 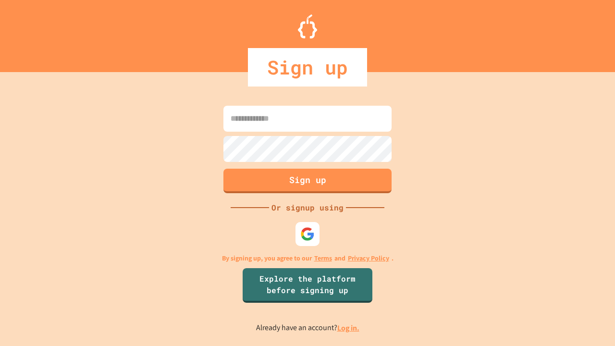 What do you see at coordinates (308, 67) in the screenshot?
I see `div: Sign up` at bounding box center [308, 67].